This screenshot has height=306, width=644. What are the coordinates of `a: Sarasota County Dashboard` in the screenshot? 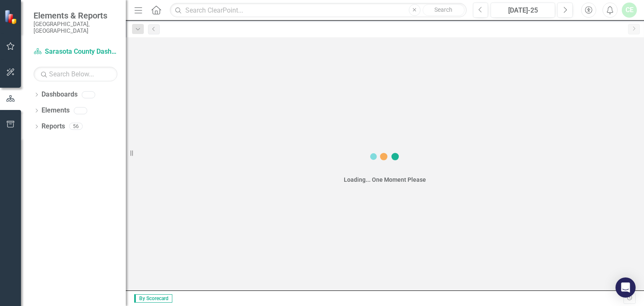 It's located at (75, 51).